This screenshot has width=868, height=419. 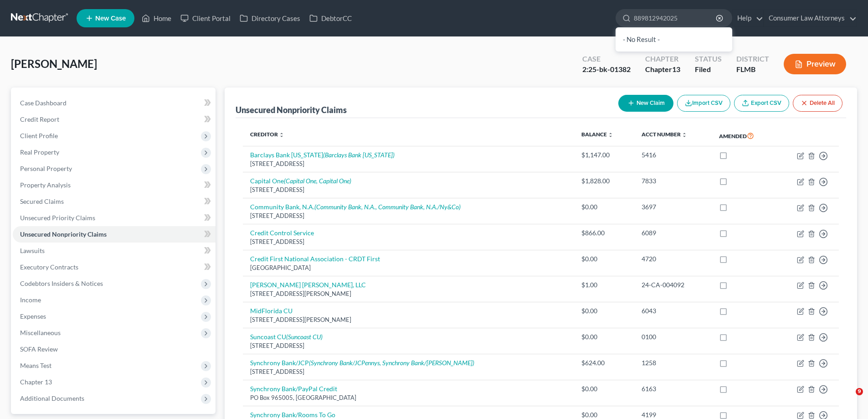 What do you see at coordinates (673, 363) in the screenshot?
I see `div: 1258` at bounding box center [673, 363].